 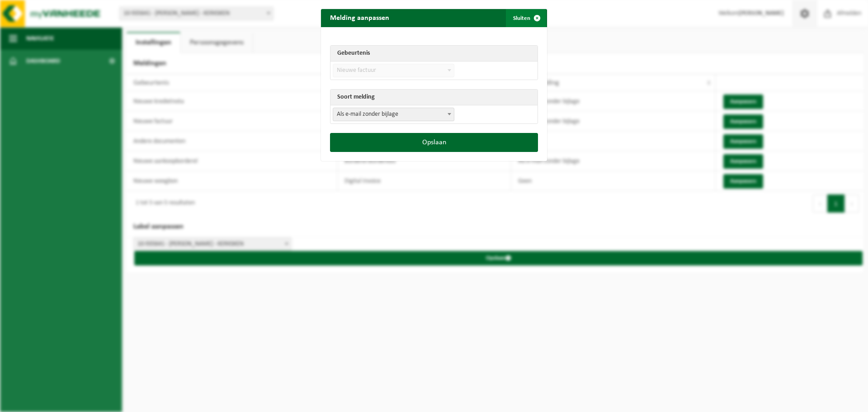 I want to click on button: Sluiten, so click(x=526, y=18).